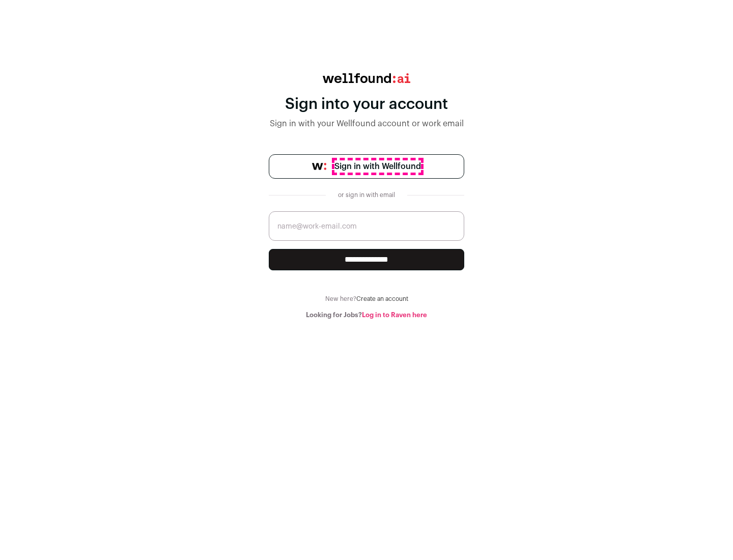 The height and width of the screenshot is (560, 733). Describe the element at coordinates (383, 298) in the screenshot. I see `a: Create an account` at that location.